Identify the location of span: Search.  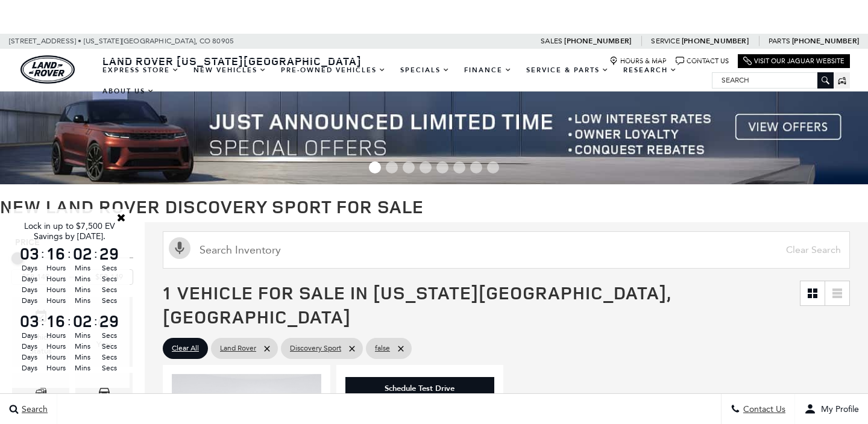
(33, 409).